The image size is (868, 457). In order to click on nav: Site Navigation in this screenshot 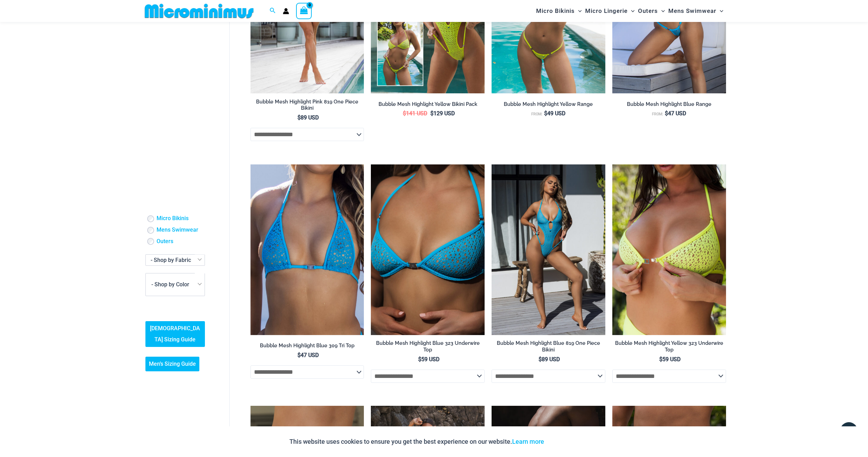, I will do `click(630, 11)`.